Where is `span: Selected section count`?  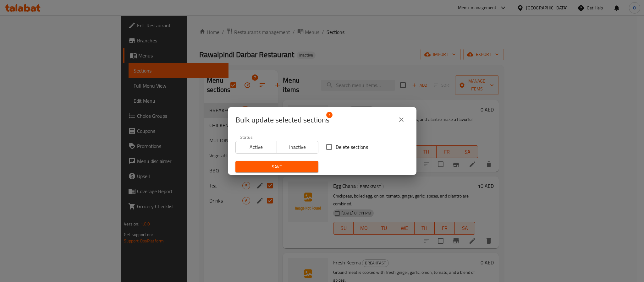
span: Selected section count is located at coordinates (282, 120).